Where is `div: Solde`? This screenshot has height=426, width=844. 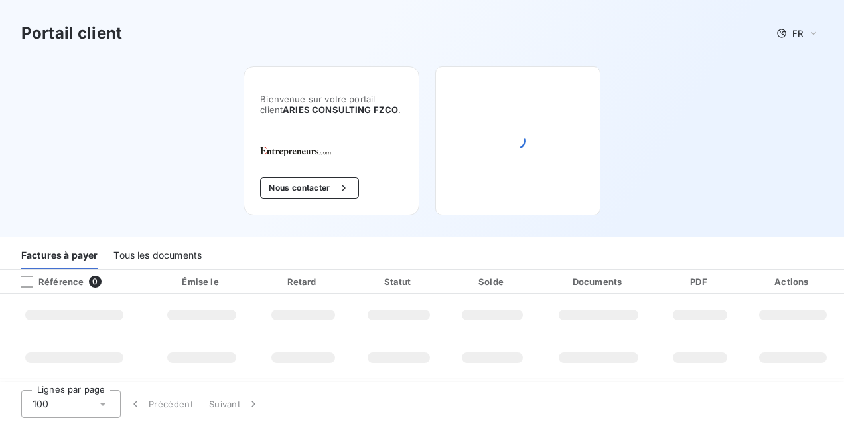 div: Solde is located at coordinates (492, 281).